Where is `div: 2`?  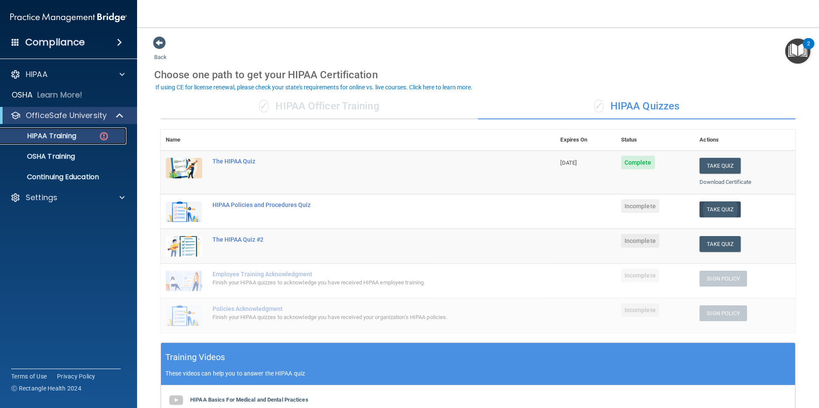 div: 2 is located at coordinates (808, 49).